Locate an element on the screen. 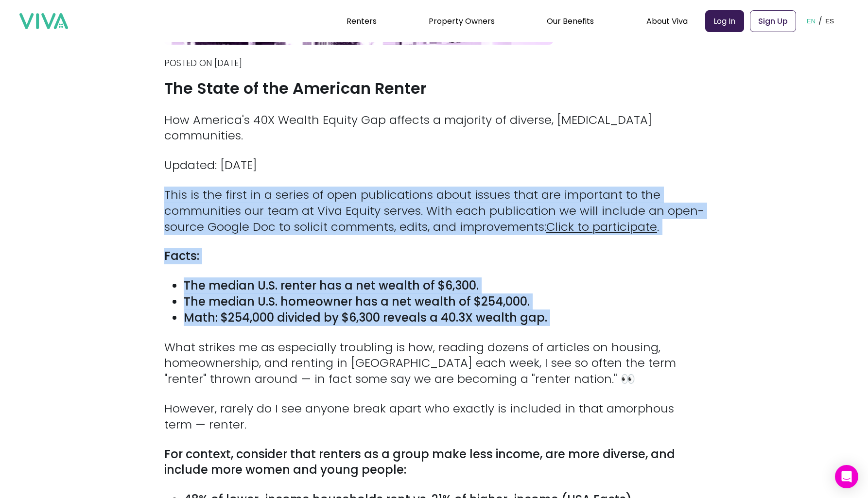 This screenshot has width=868, height=498. p: However, rarely do I see anyone break apart who exactly is included in that amorphous term — renter. is located at coordinates (434, 417).